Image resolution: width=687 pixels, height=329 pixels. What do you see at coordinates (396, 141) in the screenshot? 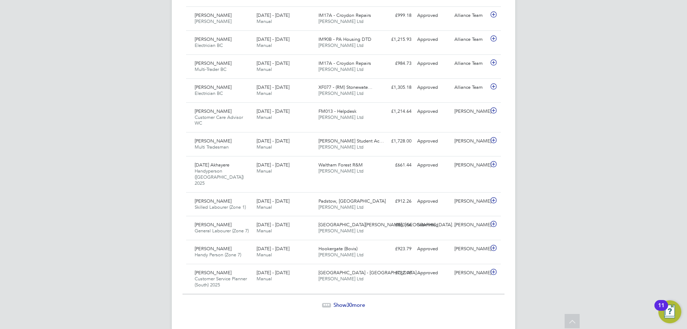
I see `div: £1,728.00` at bounding box center [396, 141].